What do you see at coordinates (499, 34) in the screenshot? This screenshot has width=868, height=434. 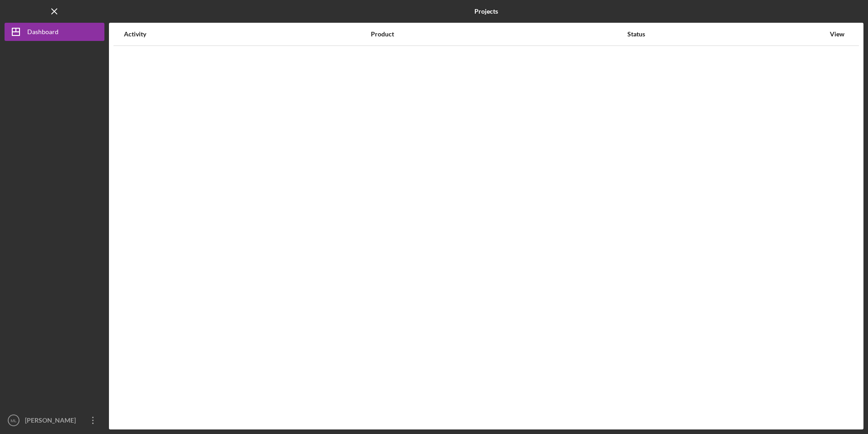 I see `div: Product` at bounding box center [499, 34].